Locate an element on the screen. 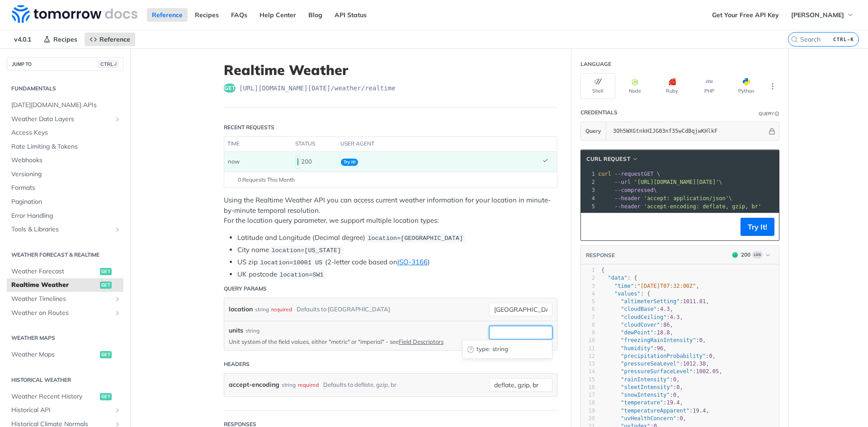 The image size is (868, 427). span: 96 is located at coordinates (660, 348).